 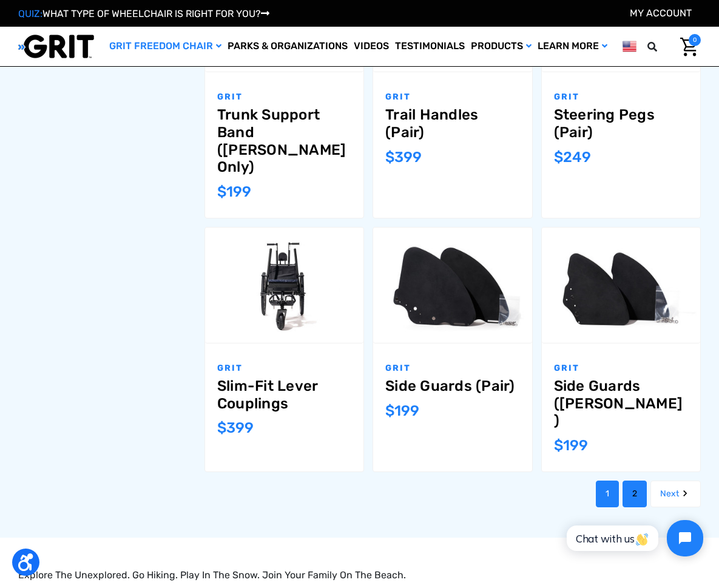 I want to click on img: Slim-Fit Lever Couplings, so click(x=284, y=285).